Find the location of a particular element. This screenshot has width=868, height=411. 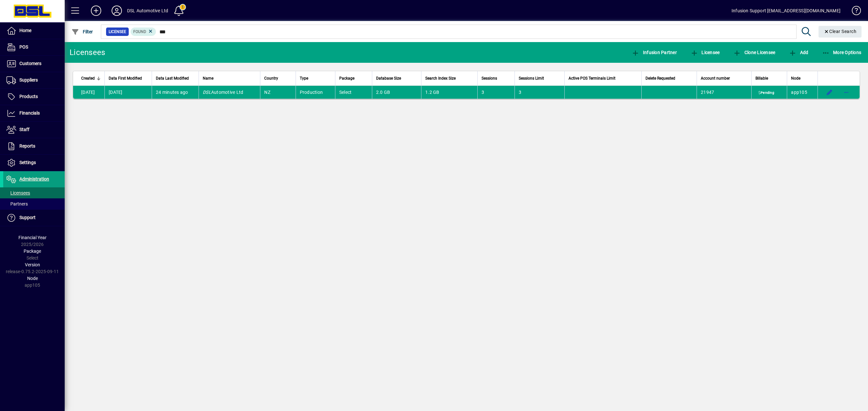

span: Delete Requested is located at coordinates (661, 78).